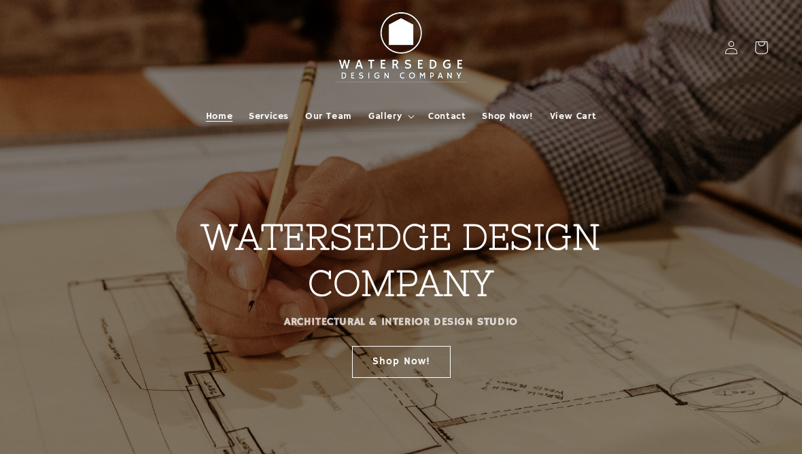 Image resolution: width=802 pixels, height=454 pixels. Describe the element at coordinates (269, 116) in the screenshot. I see `span: Services` at that location.